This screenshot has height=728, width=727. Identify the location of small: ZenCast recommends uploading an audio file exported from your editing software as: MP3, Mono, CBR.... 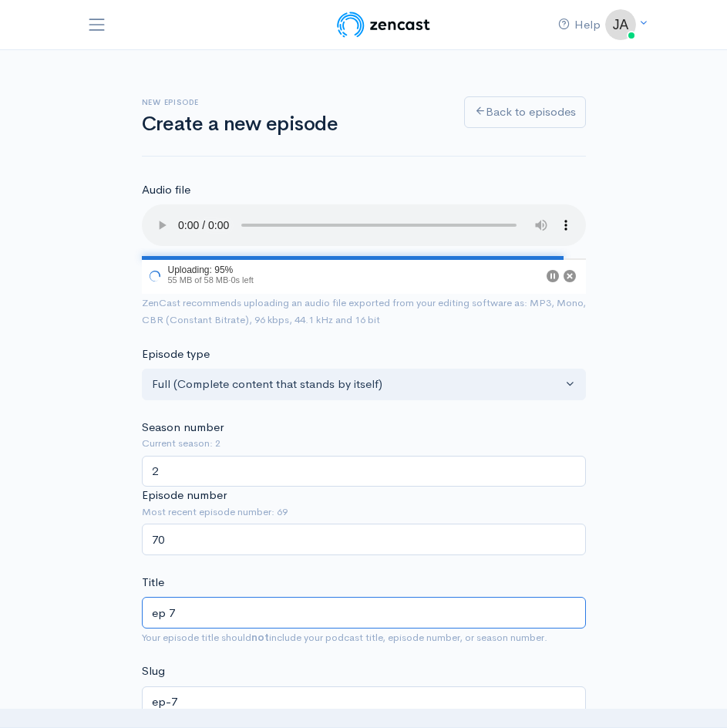
(364, 312).